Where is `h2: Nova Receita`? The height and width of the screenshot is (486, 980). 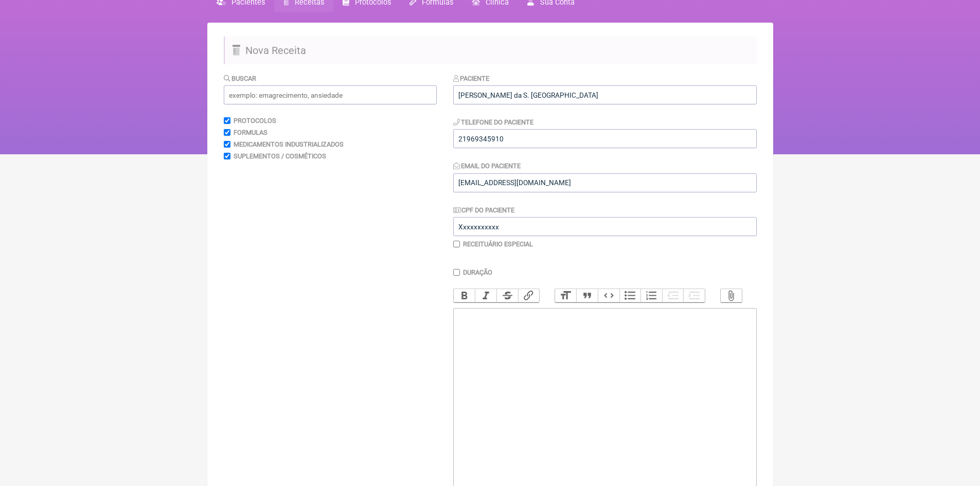
h2: Nova Receita is located at coordinates (490, 51).